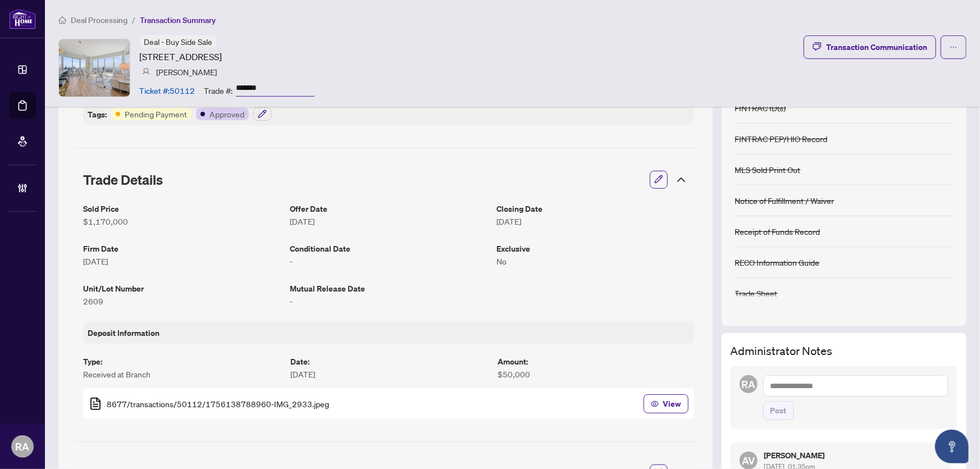 The width and height of the screenshot is (980, 469). Describe the element at coordinates (952, 446) in the screenshot. I see `button: Open asap` at that location.